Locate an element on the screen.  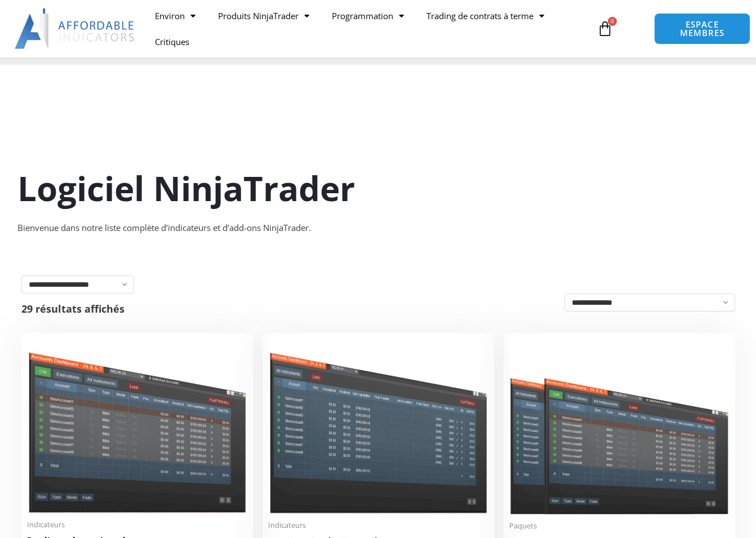
nav: Menu is located at coordinates (367, 29).